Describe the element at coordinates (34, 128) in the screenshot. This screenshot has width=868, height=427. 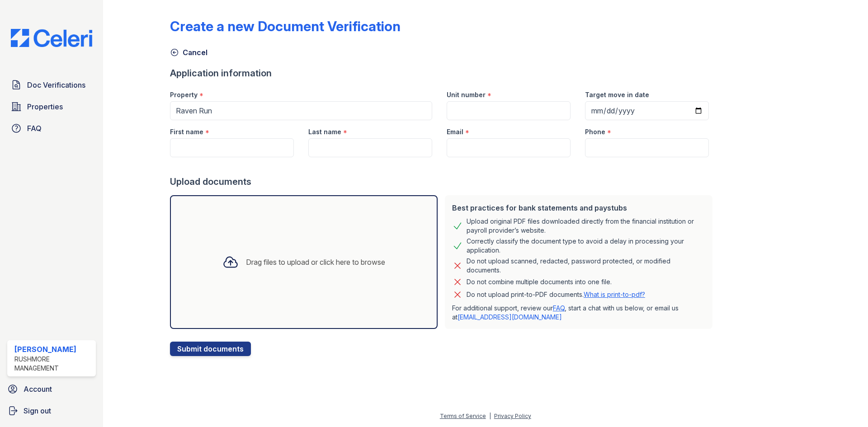
I see `span: FAQ` at that location.